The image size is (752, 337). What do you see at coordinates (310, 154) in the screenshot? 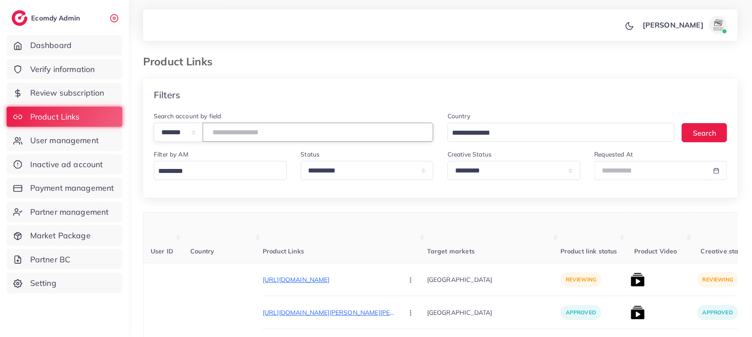
I see `label: Status` at bounding box center [310, 154].